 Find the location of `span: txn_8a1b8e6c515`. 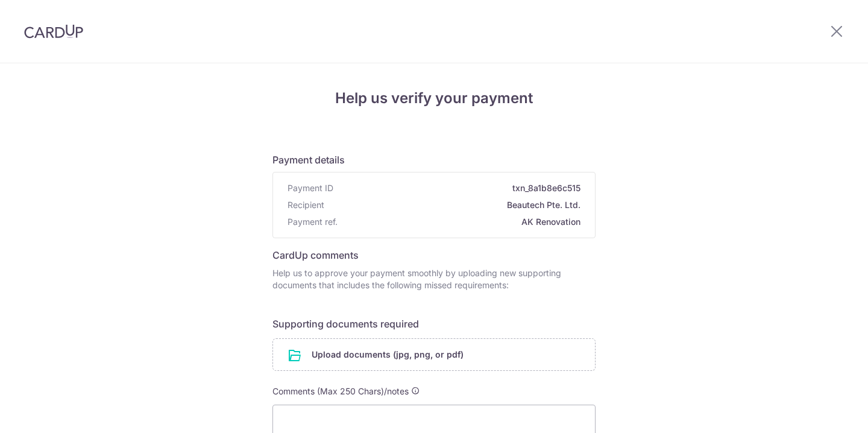

span: txn_8a1b8e6c515 is located at coordinates (460, 188).